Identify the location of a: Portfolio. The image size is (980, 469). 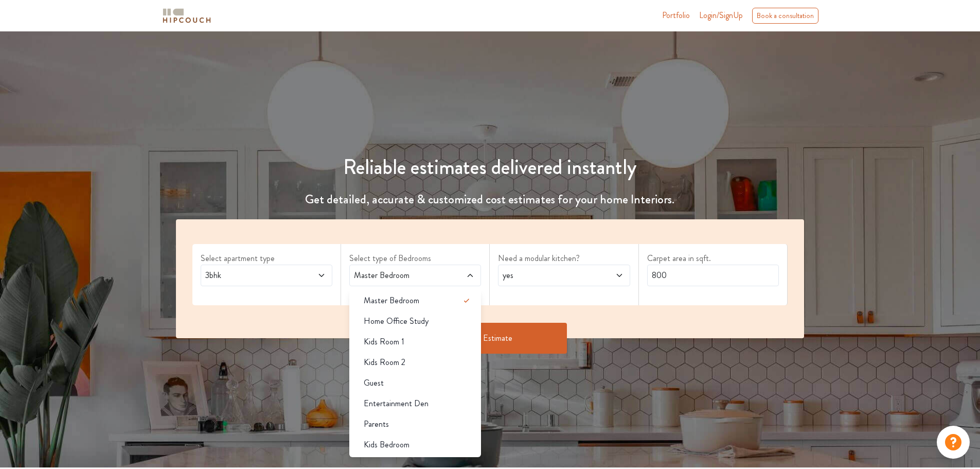
(676, 16).